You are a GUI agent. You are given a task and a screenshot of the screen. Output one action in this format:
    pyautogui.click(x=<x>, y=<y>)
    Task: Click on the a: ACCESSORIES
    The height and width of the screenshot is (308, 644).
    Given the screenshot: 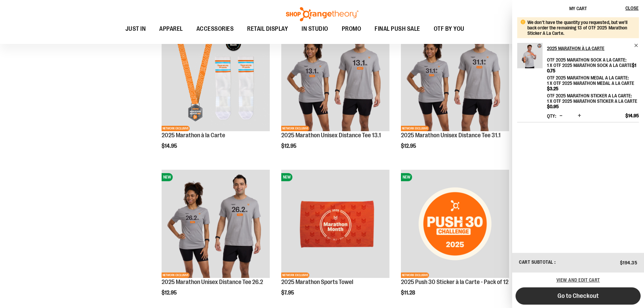 What is the action you would take?
    pyautogui.click(x=215, y=29)
    